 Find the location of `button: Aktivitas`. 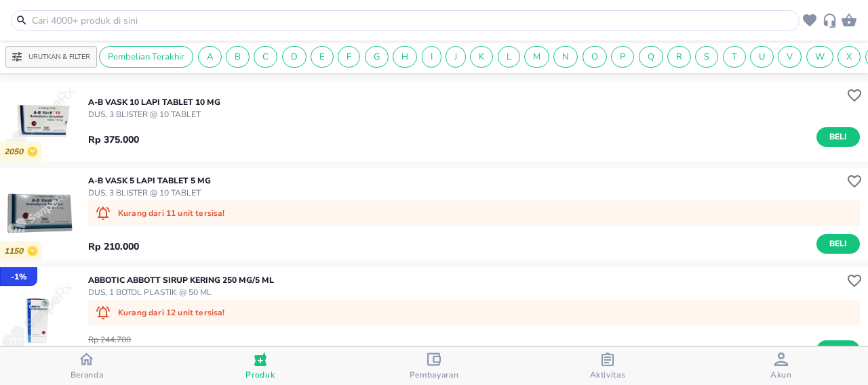

button: Aktivitas is located at coordinates (608, 366).